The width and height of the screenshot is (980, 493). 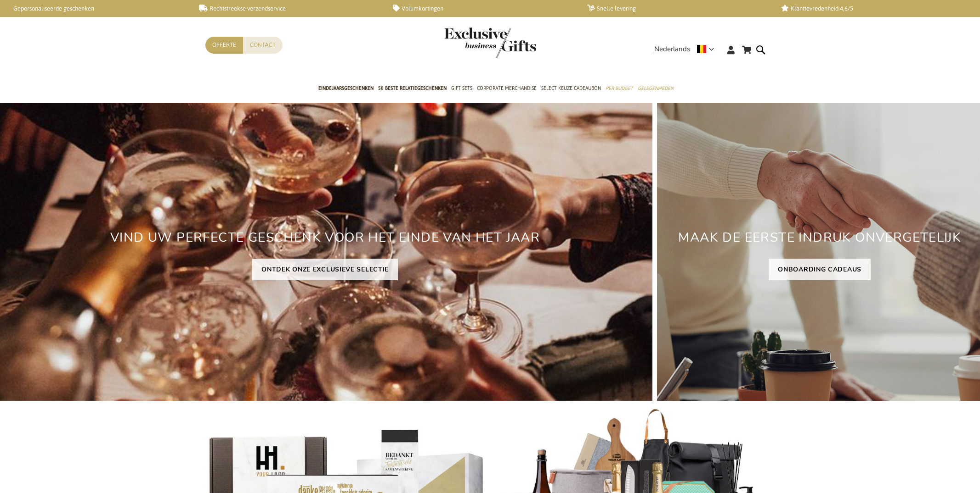 What do you see at coordinates (263, 45) in the screenshot?
I see `a: Contact` at bounding box center [263, 45].